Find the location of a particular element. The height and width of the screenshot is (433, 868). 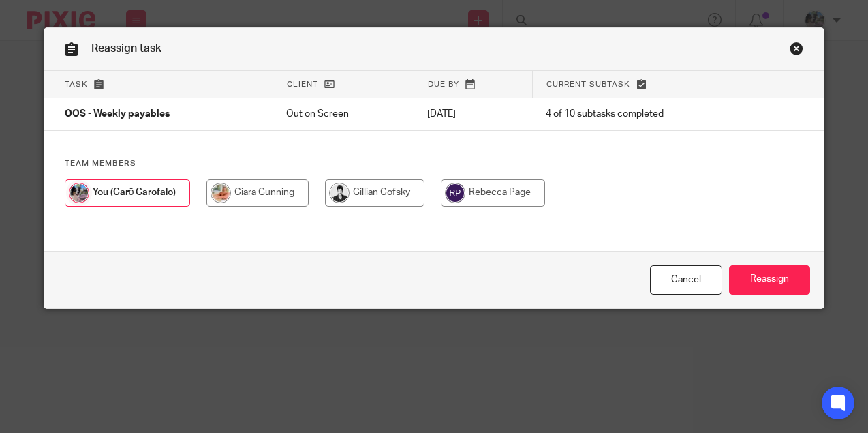

td: 4 of 10 subtasks completed is located at coordinates (646, 115).